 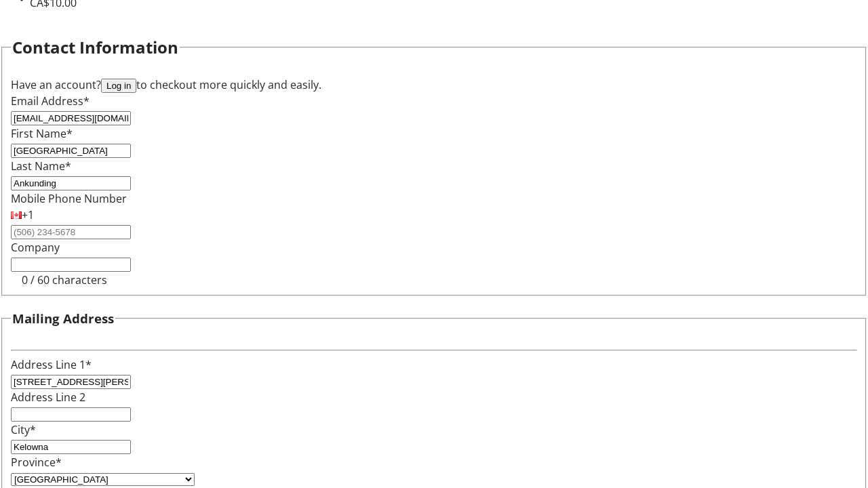 I want to click on label: Company, so click(x=35, y=247).